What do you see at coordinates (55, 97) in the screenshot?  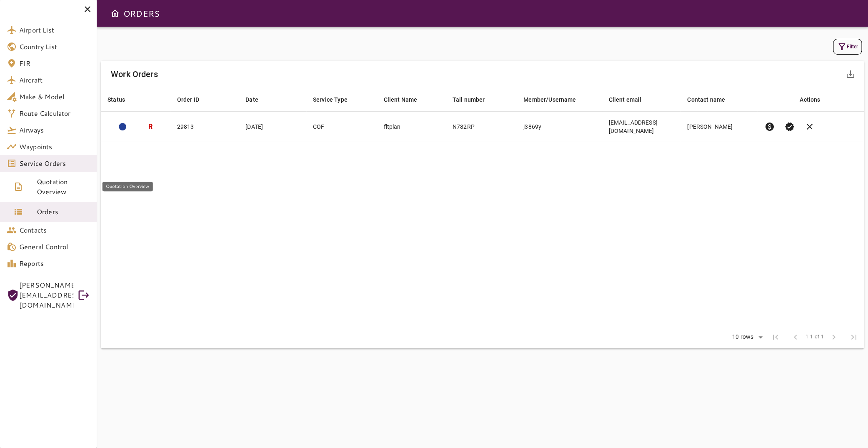 I see `span: Make & Model` at bounding box center [55, 97].